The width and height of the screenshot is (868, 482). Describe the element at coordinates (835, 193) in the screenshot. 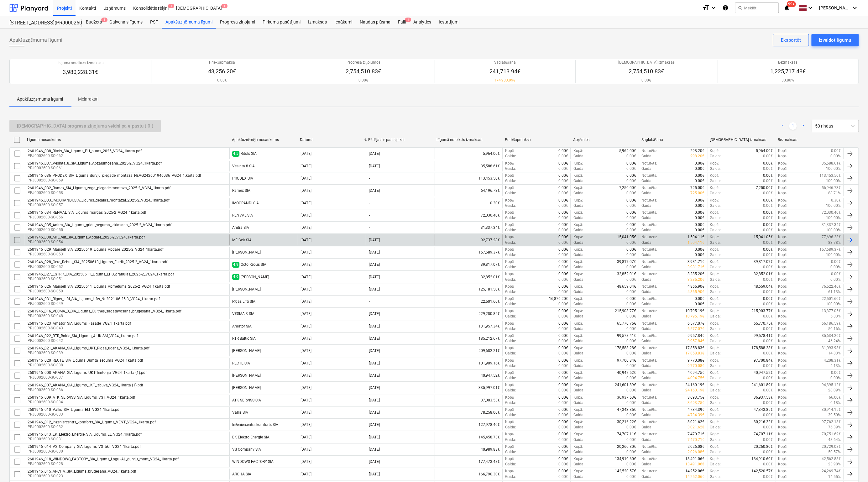

I see `p: 88.71%` at that location.